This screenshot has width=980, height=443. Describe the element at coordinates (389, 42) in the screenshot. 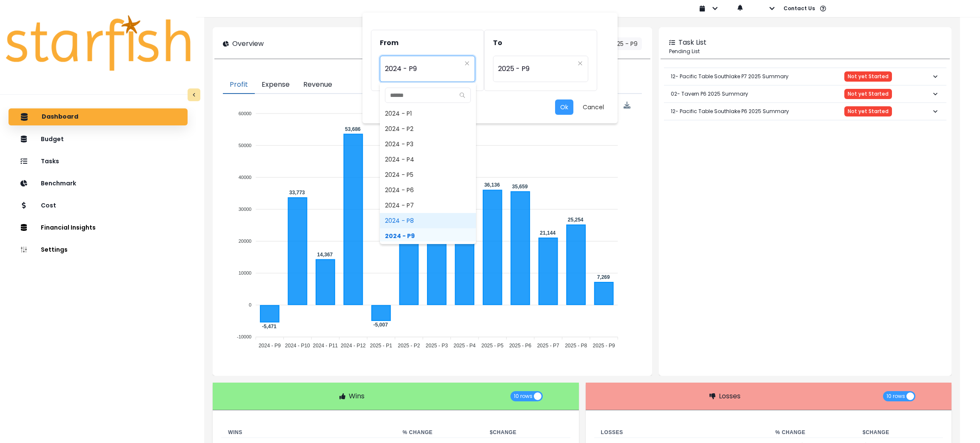

I see `span: From` at that location.